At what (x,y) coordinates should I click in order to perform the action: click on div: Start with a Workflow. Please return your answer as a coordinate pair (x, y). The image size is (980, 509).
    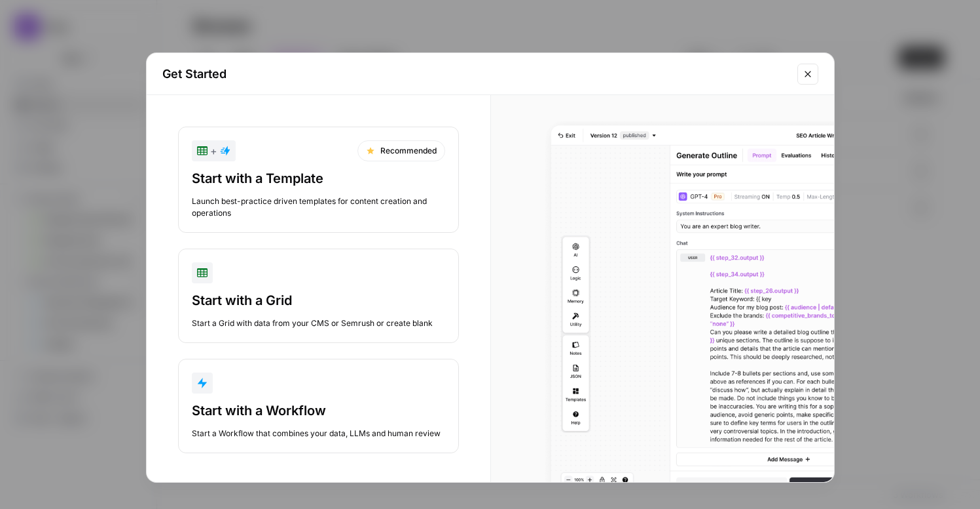
    Looking at the image, I should click on (319, 411).